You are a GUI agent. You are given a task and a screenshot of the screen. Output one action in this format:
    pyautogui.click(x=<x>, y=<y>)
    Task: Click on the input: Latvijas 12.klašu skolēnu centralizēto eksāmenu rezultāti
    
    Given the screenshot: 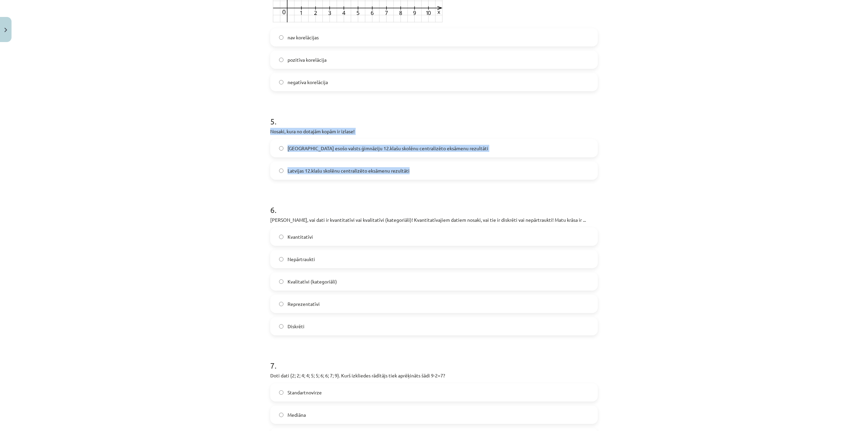 What is the action you would take?
    pyautogui.click(x=281, y=170)
    